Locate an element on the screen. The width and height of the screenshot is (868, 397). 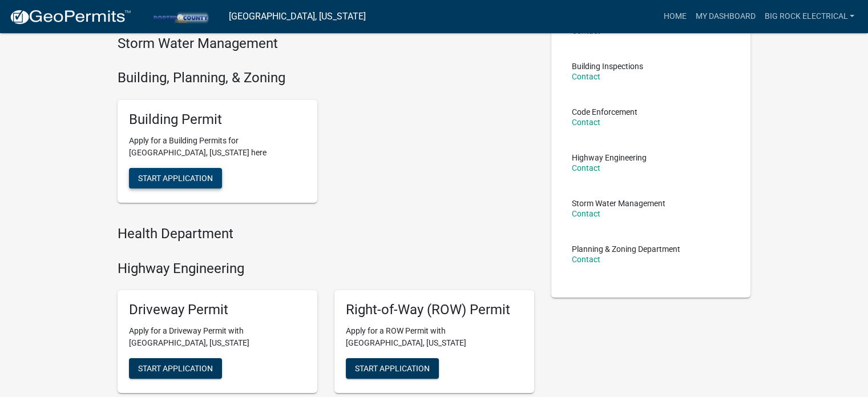
img: Porter County, Indiana is located at coordinates (180, 16).